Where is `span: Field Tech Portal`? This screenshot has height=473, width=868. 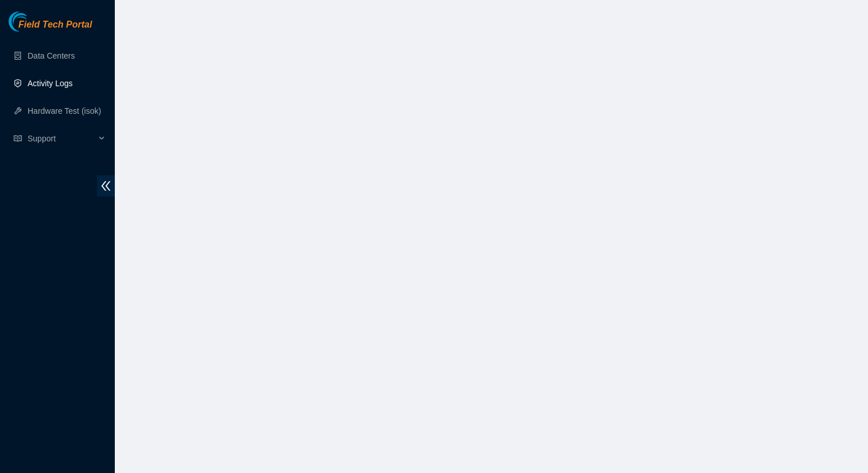 span: Field Tech Portal is located at coordinates (55, 25).